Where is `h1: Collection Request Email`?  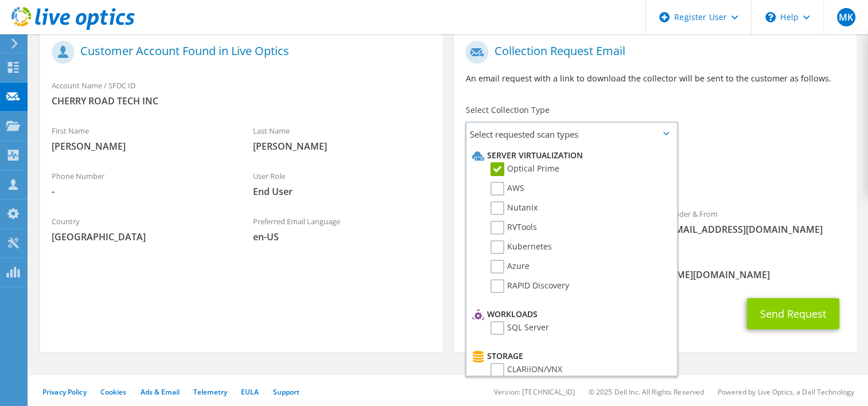
h1: Collection Request Email is located at coordinates (652, 52).